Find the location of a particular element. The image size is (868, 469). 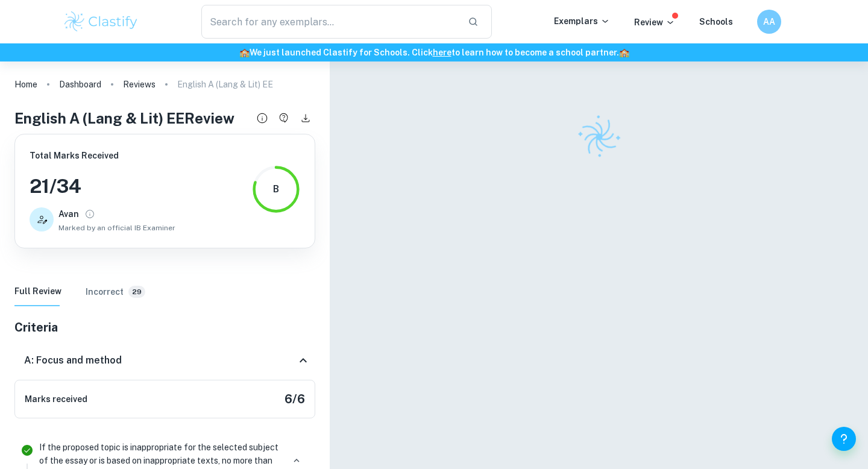

input: Search for any exemplars... is located at coordinates (330, 22).